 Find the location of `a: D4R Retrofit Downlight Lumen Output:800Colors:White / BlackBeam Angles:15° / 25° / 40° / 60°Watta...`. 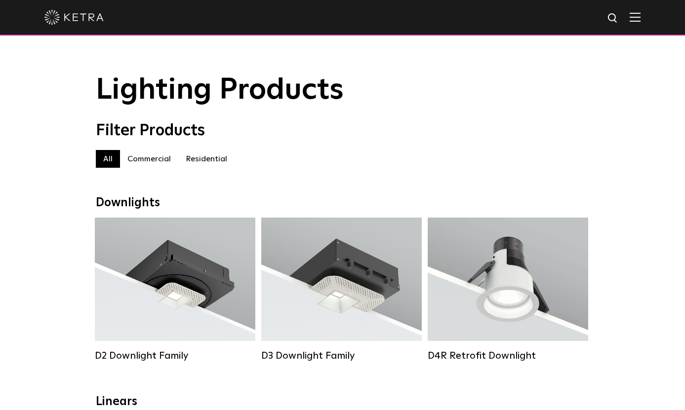

a: D4R Retrofit Downlight Lumen Output:800Colors:White / BlackBeam Angles:15° / 25° / 40° / 60°Watta... is located at coordinates (508, 290).